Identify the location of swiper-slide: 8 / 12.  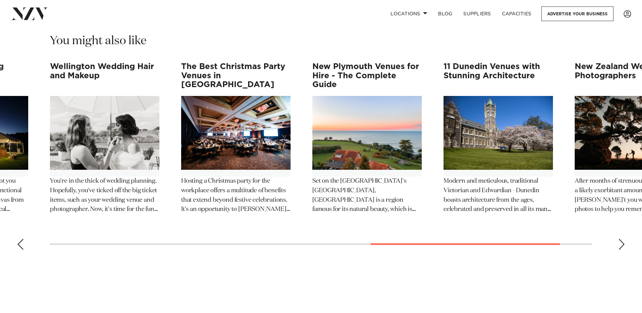
(105, 142).